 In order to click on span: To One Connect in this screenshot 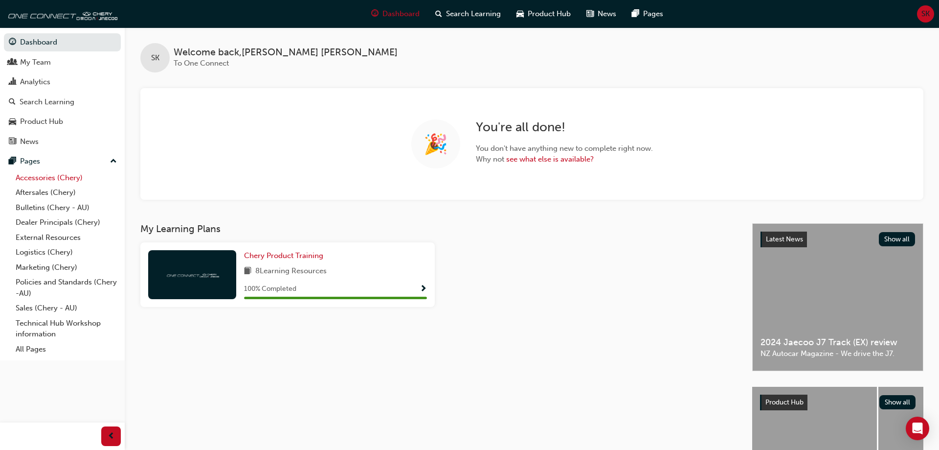, I will do `click(201, 63)`.